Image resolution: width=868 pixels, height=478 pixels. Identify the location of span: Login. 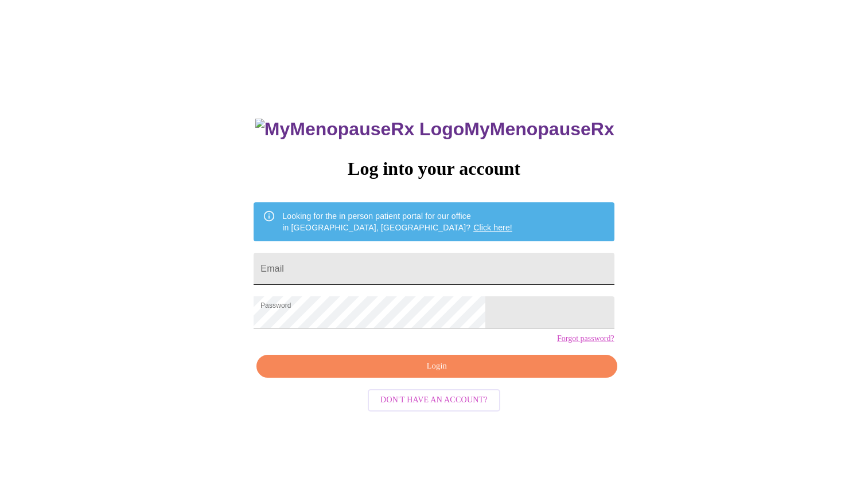
(437, 366).